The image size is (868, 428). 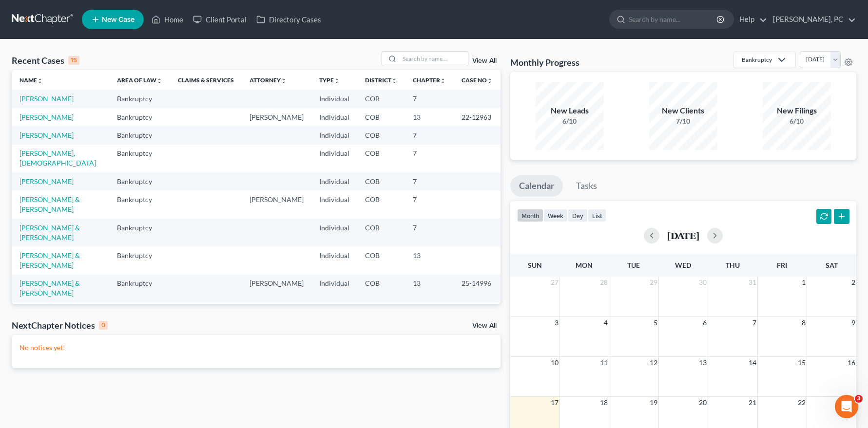 I want to click on span: 11, so click(x=604, y=362).